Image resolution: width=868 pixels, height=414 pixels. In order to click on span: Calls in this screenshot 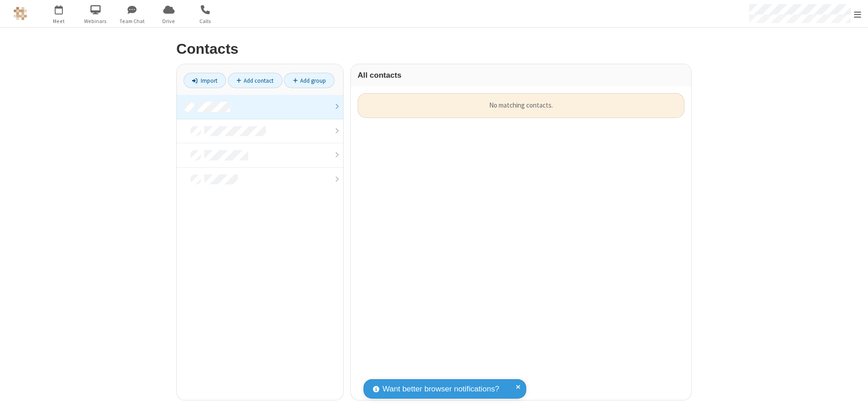, I will do `click(205, 21)`.